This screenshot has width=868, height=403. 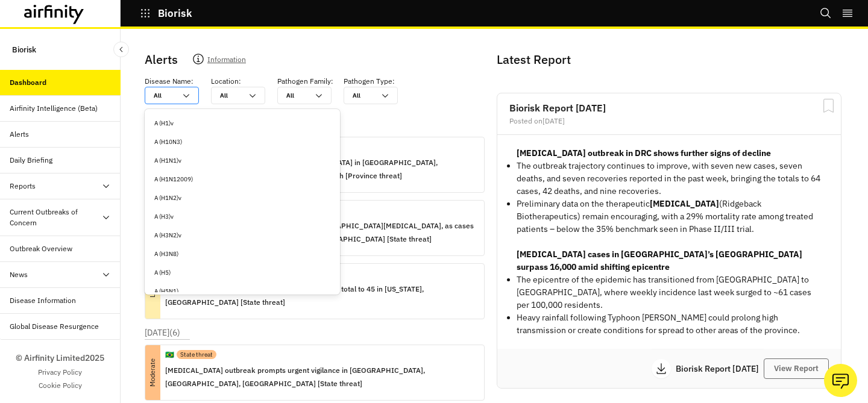 What do you see at coordinates (841, 380) in the screenshot?
I see `button: Ask our analysts` at bounding box center [841, 380].